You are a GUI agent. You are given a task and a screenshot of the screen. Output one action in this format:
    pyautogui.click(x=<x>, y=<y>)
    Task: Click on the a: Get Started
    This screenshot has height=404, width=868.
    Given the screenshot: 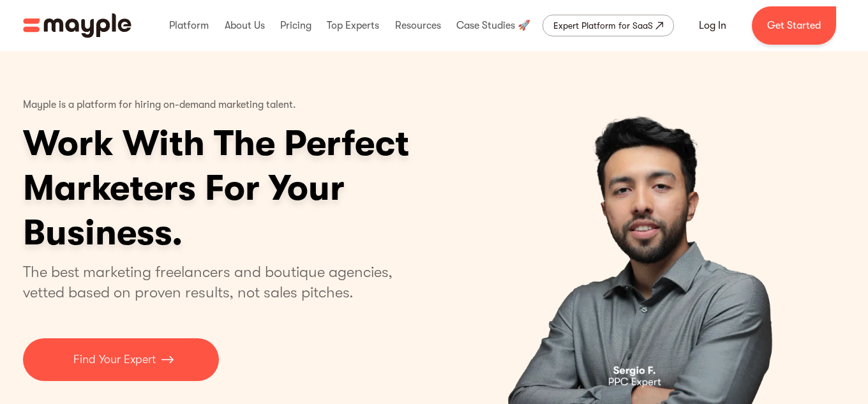 What is the action you would take?
    pyautogui.click(x=794, y=26)
    